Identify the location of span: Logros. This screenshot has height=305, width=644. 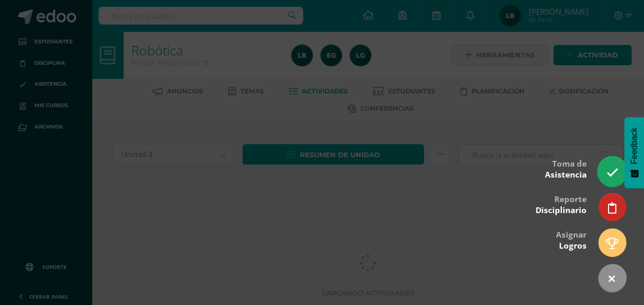
(572, 245).